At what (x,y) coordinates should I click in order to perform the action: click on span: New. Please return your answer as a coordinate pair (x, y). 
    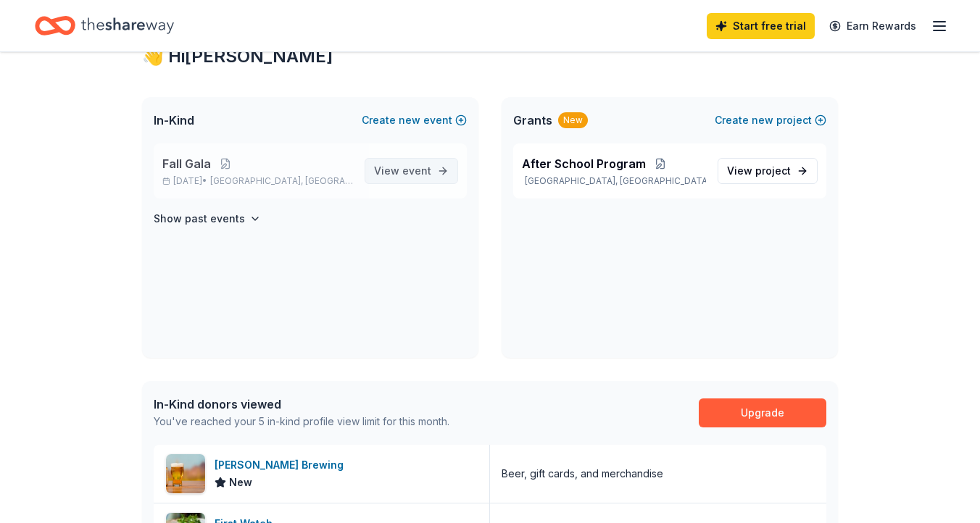
    Looking at the image, I should click on (241, 483).